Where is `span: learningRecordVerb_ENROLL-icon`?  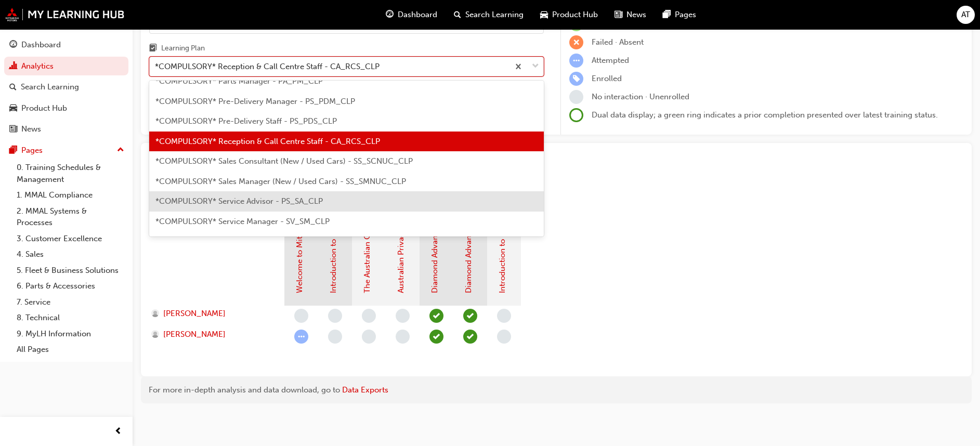 span: learningRecordVerb_ENROLL-icon is located at coordinates (576, 78).